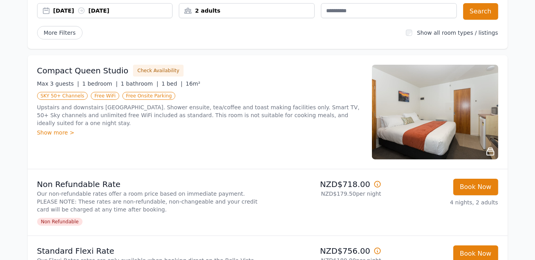  What do you see at coordinates (443, 203) in the screenshot?
I see `p: 4 nights, 2 adults` at bounding box center [443, 203].